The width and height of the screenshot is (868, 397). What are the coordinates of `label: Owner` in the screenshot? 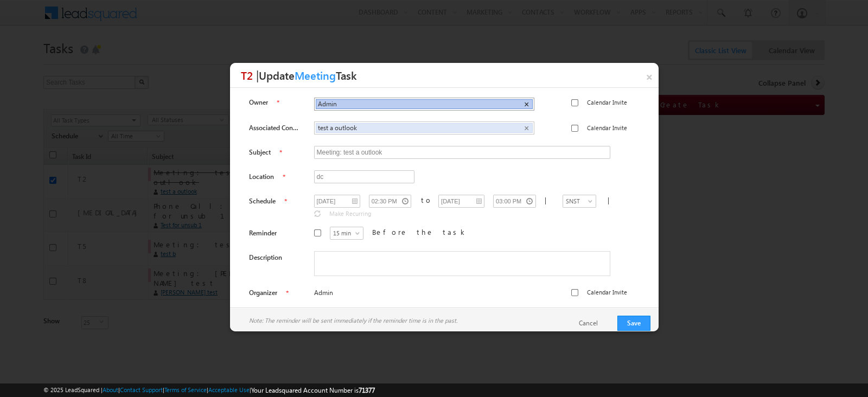 It's located at (258, 103).